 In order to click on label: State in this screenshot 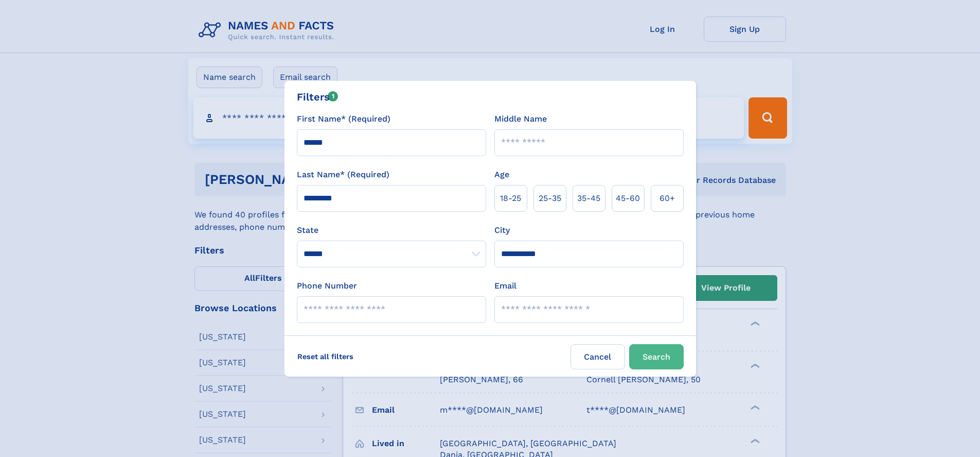, I will do `click(392, 230)`.